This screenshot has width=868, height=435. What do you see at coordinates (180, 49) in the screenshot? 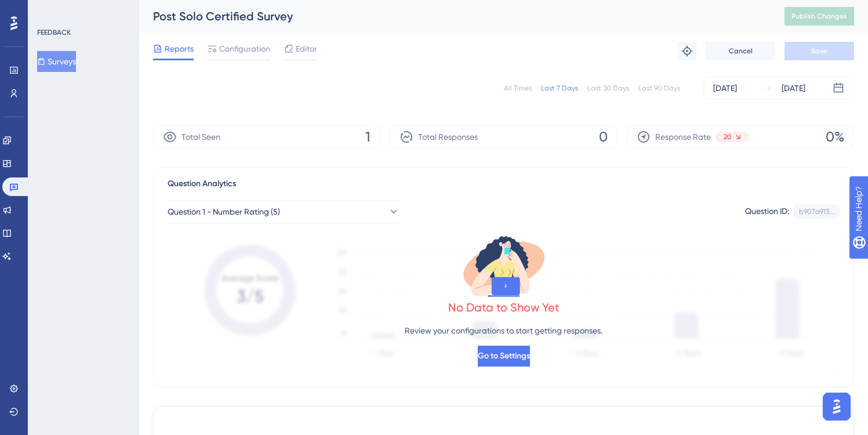
I see `span: Reports` at bounding box center [180, 49].